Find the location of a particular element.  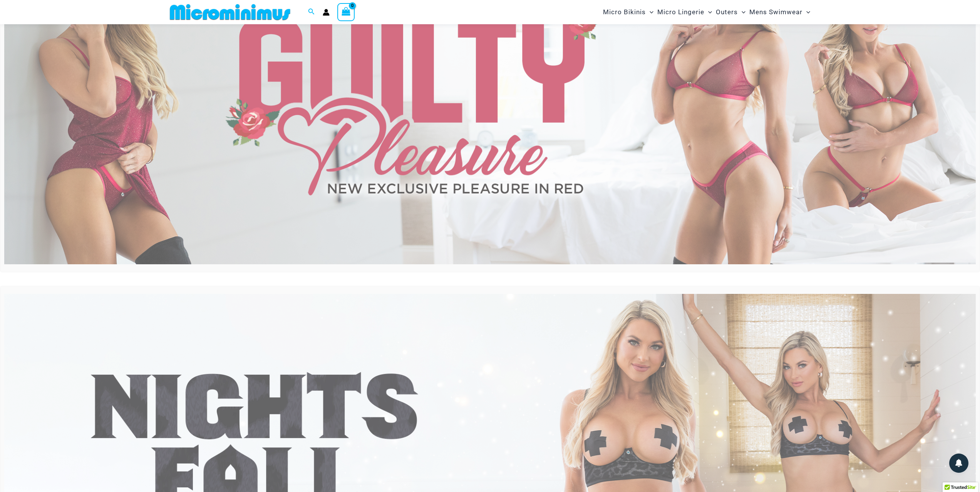

img: MM SHOP LOGO FLAT is located at coordinates (230, 12).